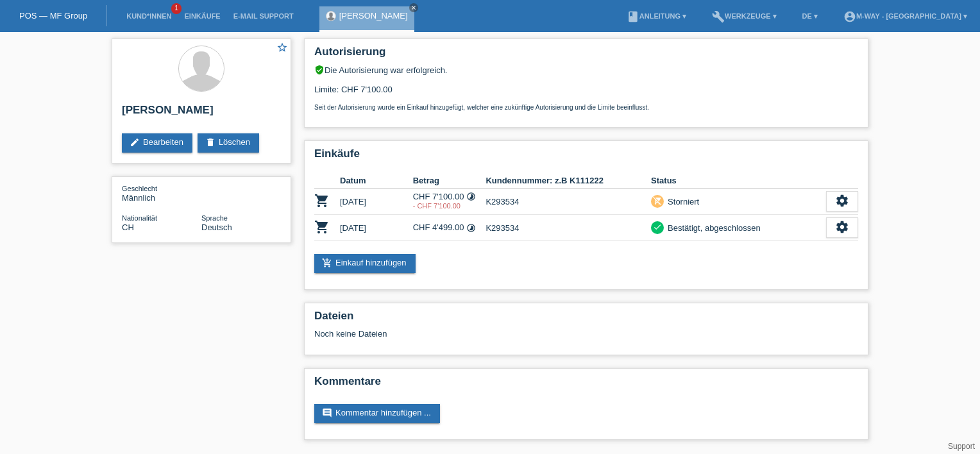 The width and height of the screenshot is (980, 454). What do you see at coordinates (210, 142) in the screenshot?
I see `i: delete` at bounding box center [210, 142].